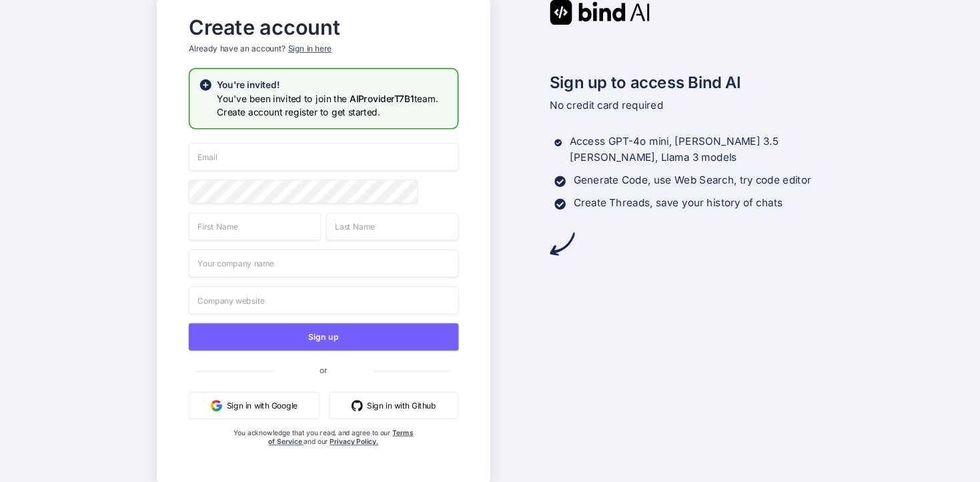 This screenshot has width=980, height=482. What do you see at coordinates (324, 337) in the screenshot?
I see `button: Sign up` at bounding box center [324, 337].